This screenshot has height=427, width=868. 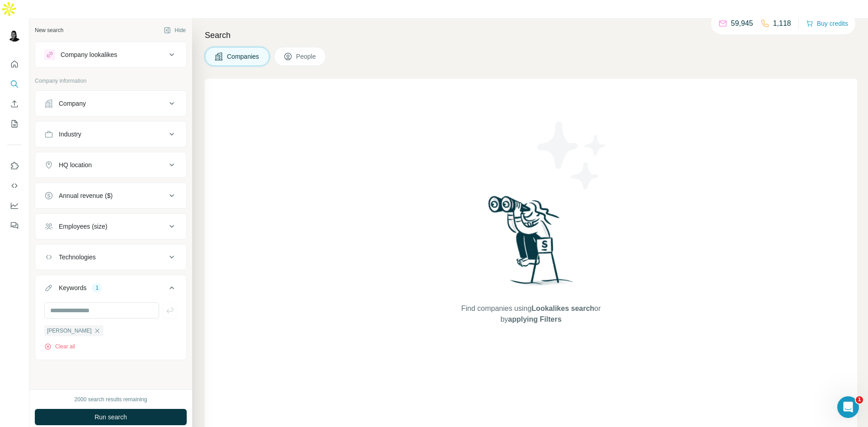 What do you see at coordinates (49, 31) in the screenshot?
I see `div: New search` at bounding box center [49, 31].